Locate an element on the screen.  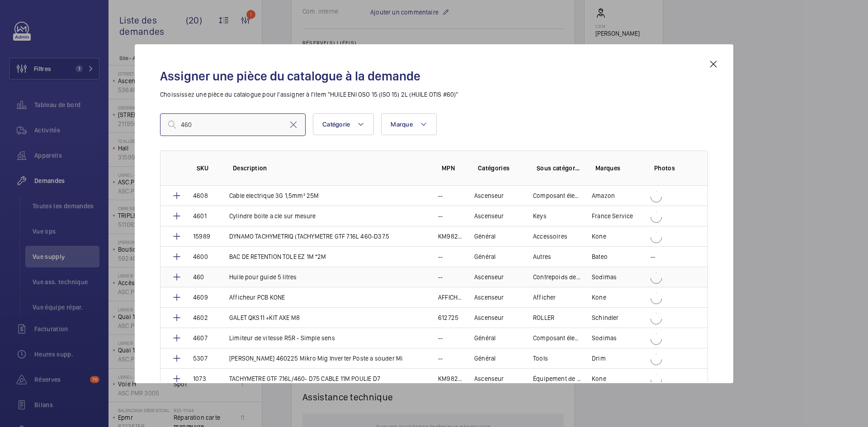
input: Find a part is located at coordinates (233, 124).